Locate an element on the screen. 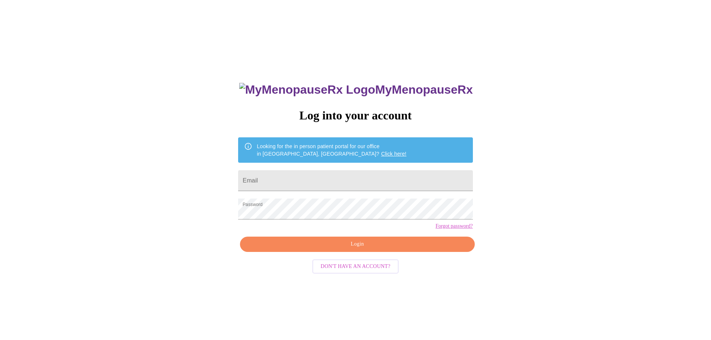 The image size is (711, 340). a: Click here! is located at coordinates (394, 154).